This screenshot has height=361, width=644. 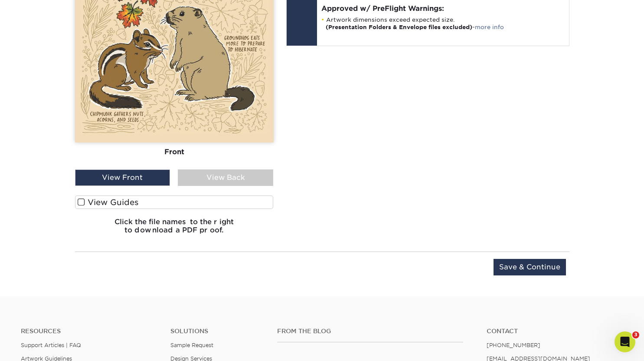 What do you see at coordinates (88, 331) in the screenshot?
I see `h4: Resources` at bounding box center [88, 331].